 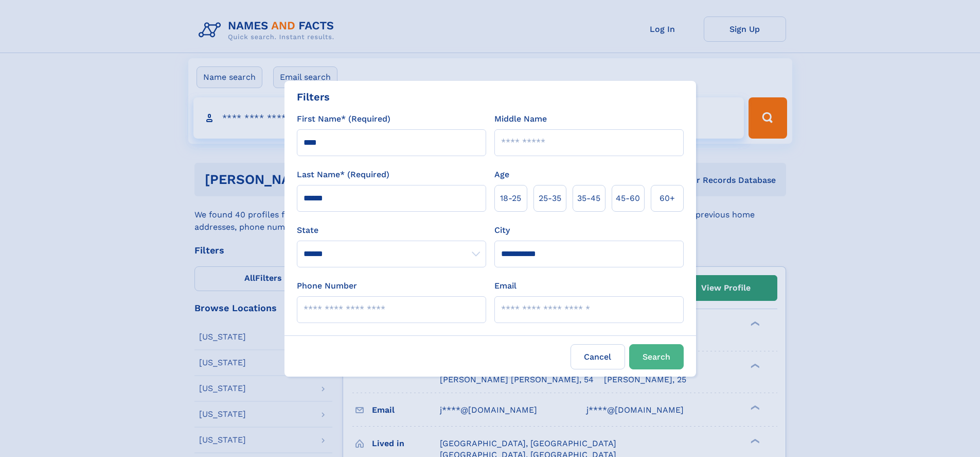 What do you see at coordinates (501, 175) in the screenshot?
I see `label: Age` at bounding box center [501, 175].